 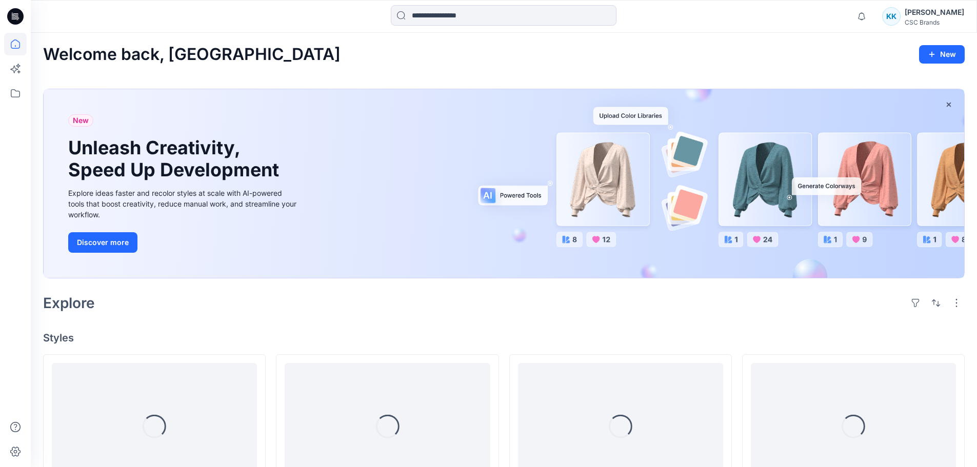 I want to click on h1: Unleash Creativity, Speed Up Development, so click(x=176, y=159).